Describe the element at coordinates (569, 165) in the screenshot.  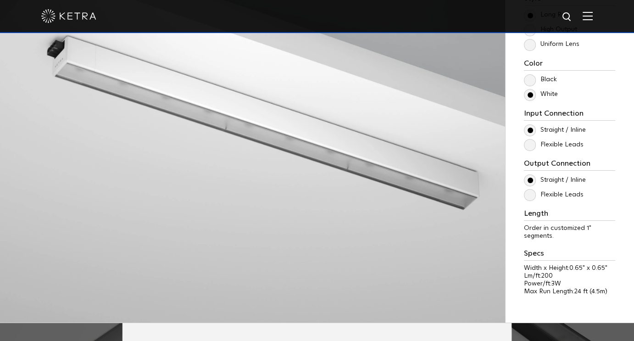
I see `h3: Output Connection` at that location.